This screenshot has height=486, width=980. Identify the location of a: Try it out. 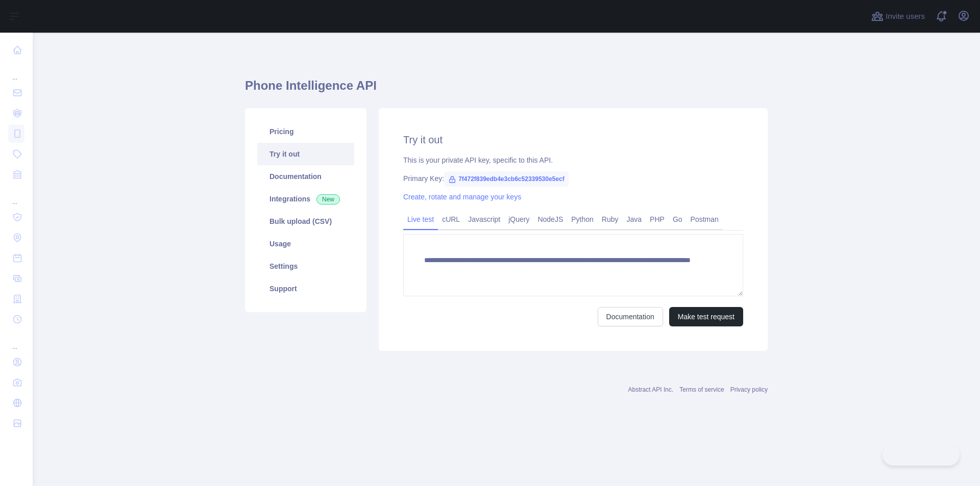
(306, 154).